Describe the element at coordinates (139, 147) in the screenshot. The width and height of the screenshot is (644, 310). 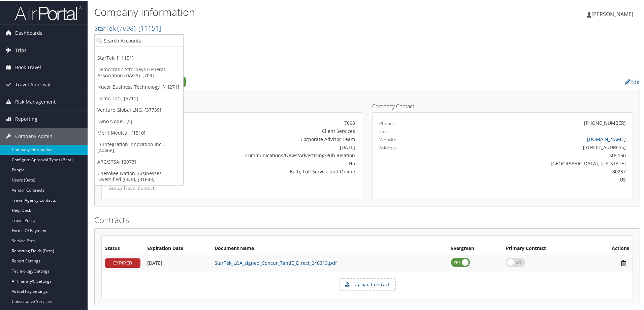
I see `a: I3-Integration Innovation Inc., [40468]` at that location.